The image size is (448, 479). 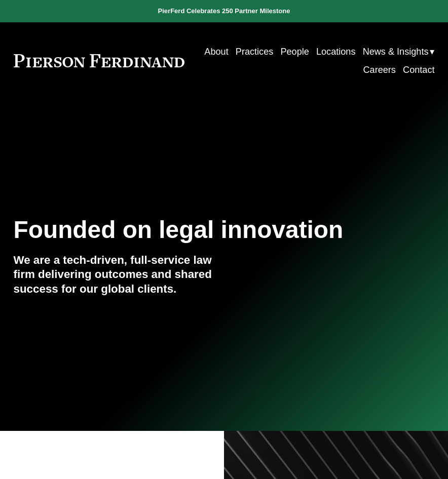 I want to click on a: Practices, so click(x=255, y=52).